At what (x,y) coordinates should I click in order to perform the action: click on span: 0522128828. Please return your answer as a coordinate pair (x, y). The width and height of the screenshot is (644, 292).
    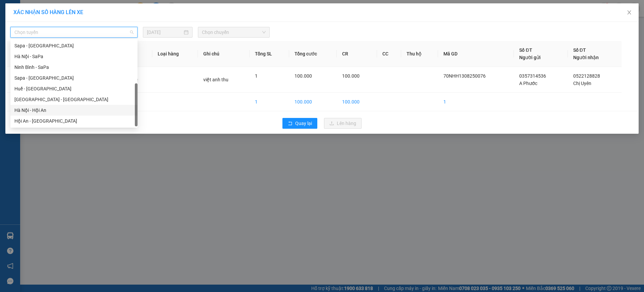
    Looking at the image, I should click on (587, 76).